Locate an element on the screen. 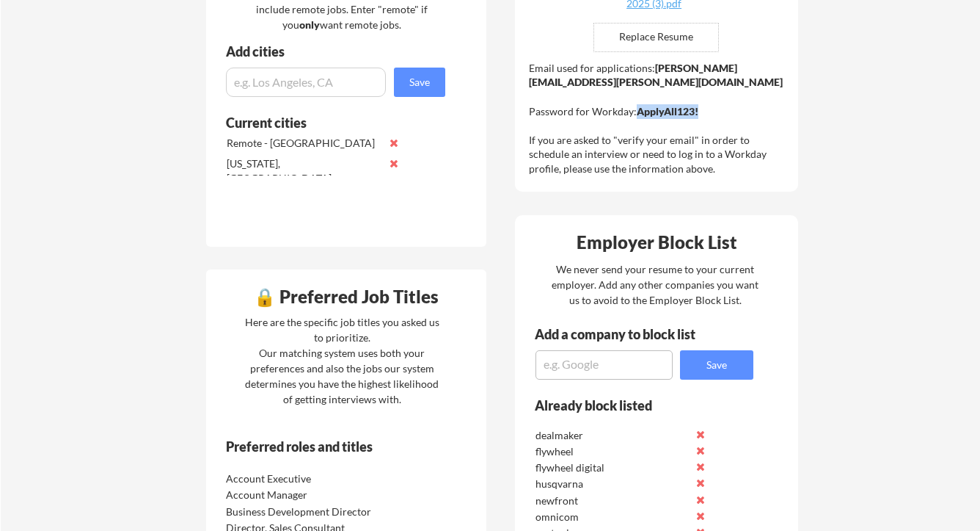 The image size is (980, 531). div: Account Executive is located at coordinates (303, 479).